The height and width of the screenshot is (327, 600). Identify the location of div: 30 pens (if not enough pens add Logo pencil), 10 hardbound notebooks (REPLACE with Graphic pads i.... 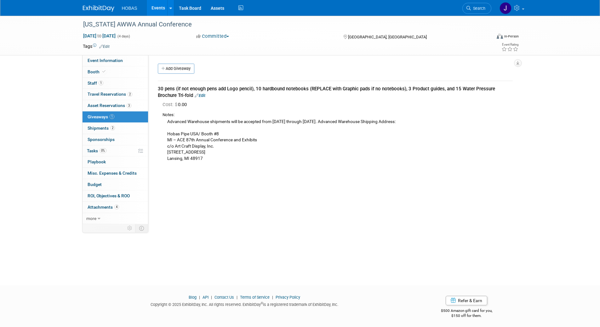
(335, 92).